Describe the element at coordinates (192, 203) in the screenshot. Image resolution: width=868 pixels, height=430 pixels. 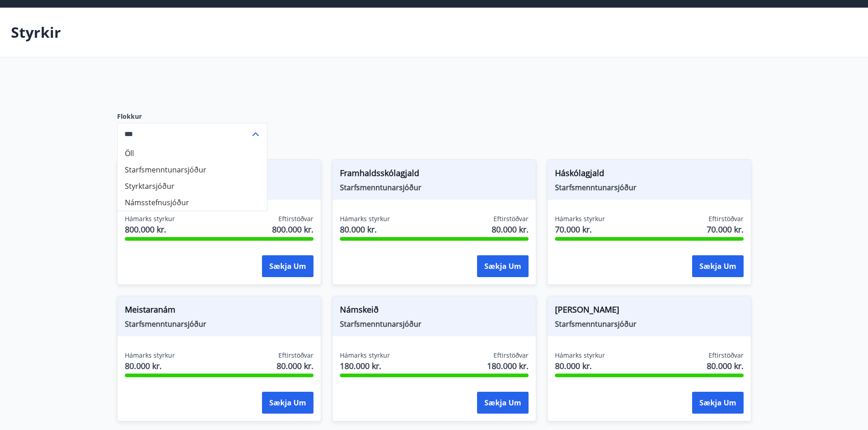
I see `li: Námsstefnusjóður` at that location.